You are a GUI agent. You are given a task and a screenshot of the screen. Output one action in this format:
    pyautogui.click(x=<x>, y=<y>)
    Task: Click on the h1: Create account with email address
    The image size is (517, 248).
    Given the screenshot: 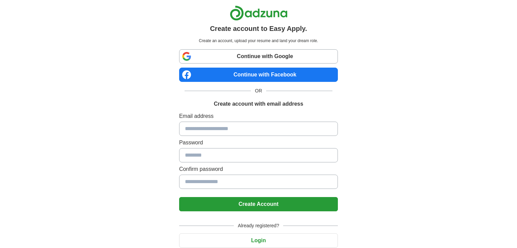 What is the action you would take?
    pyautogui.click(x=258, y=104)
    